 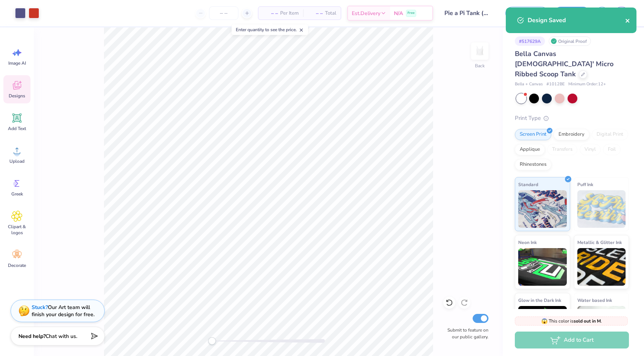 What do you see at coordinates (601, 267) in the screenshot?
I see `img: Metallic & Glitter Ink` at bounding box center [601, 267].